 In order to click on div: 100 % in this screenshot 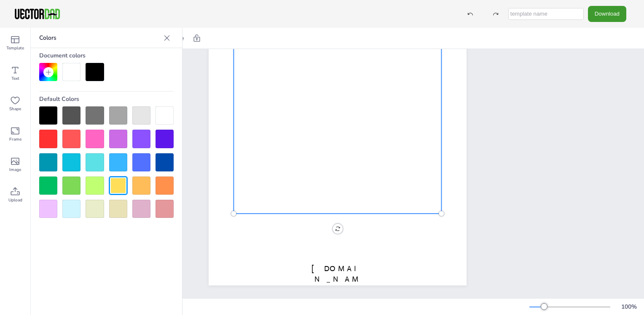, I will do `click(629, 306)`.